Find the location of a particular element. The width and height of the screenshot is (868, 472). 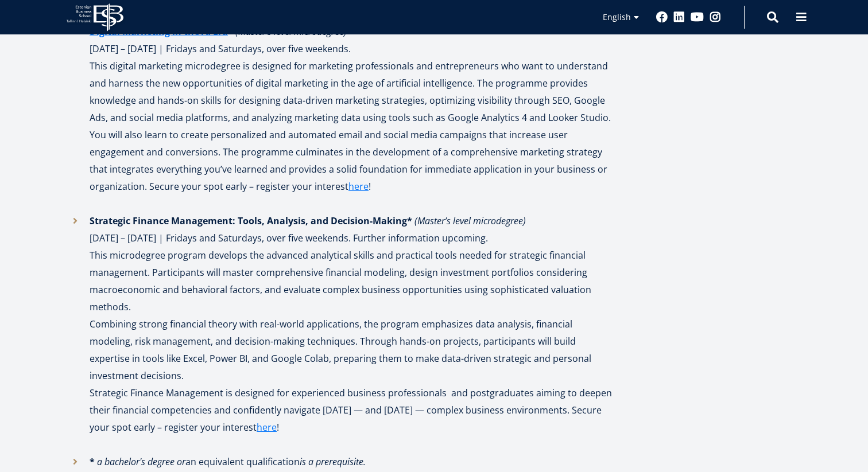

a: Youtube is located at coordinates (697, 17).